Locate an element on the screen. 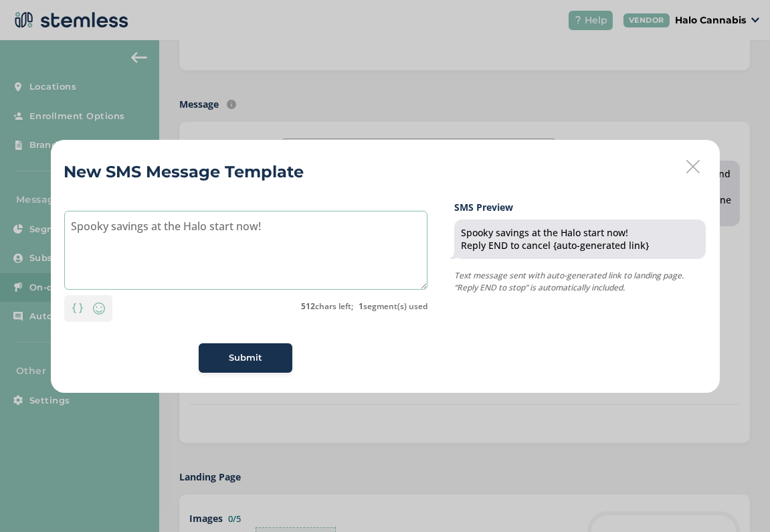 This screenshot has height=532, width=770. button: Submit is located at coordinates (246, 358).